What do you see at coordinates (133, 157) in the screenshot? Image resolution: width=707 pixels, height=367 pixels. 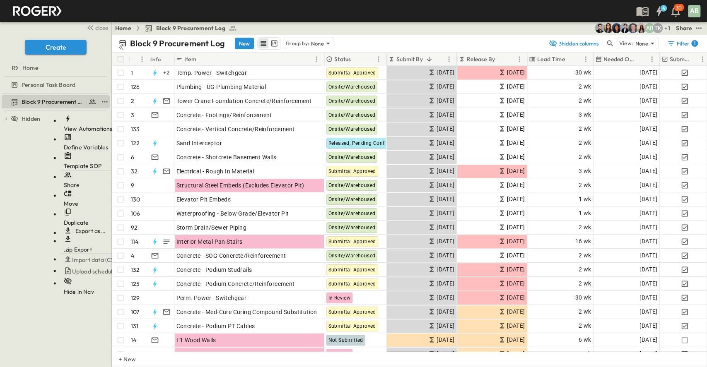 I see `p: 6` at bounding box center [133, 157].